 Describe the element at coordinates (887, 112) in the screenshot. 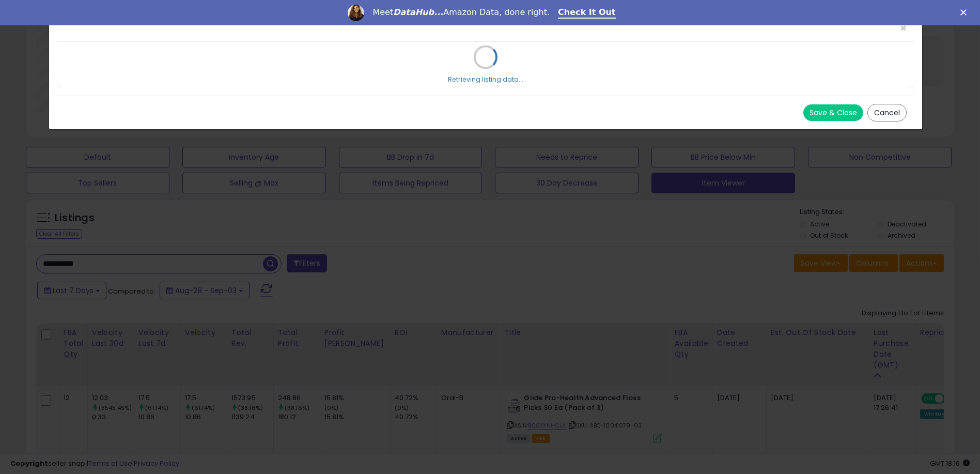

I see `button: Cancel` at that location.